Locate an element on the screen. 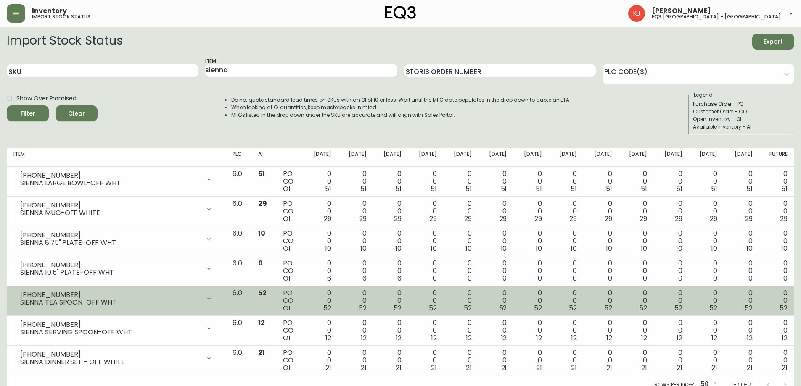  div: SIENNA TEA SPOON-OFF WHT is located at coordinates (110, 303).